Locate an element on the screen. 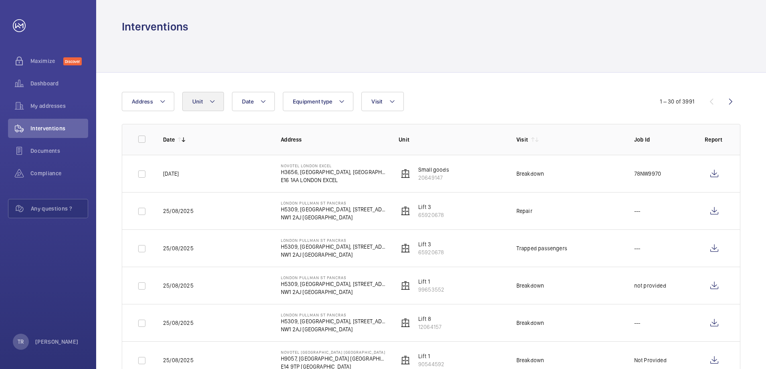 Image resolution: width=766 pixels, height=369 pixels. button: Visit is located at coordinates (382, 101).